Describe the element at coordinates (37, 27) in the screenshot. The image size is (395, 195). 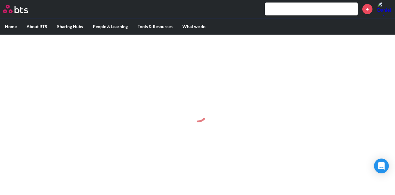
I see `label: About BTS` at that location.